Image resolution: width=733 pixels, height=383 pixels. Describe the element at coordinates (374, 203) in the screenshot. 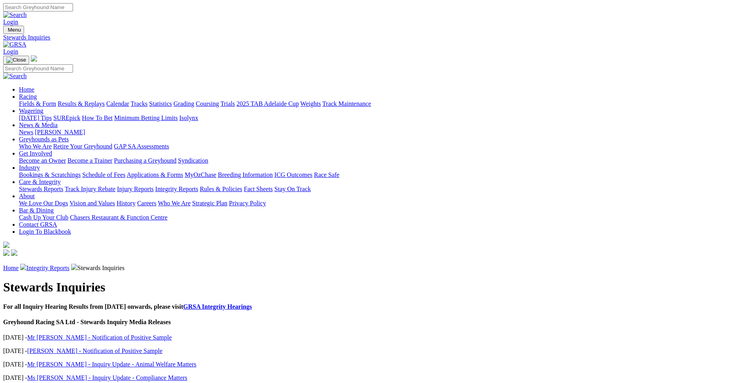

I see `div: About` at that location.